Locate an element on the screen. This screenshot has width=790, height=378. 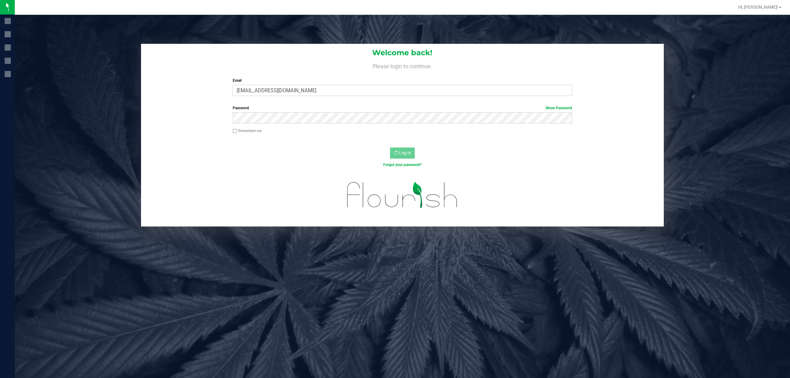
span: Password is located at coordinates (241, 108).